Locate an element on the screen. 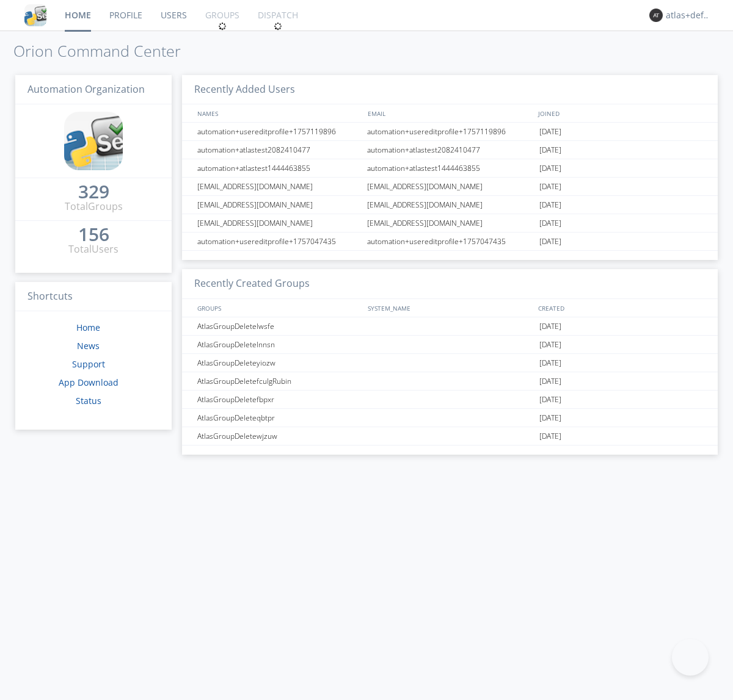  a: Home is located at coordinates (88, 327).